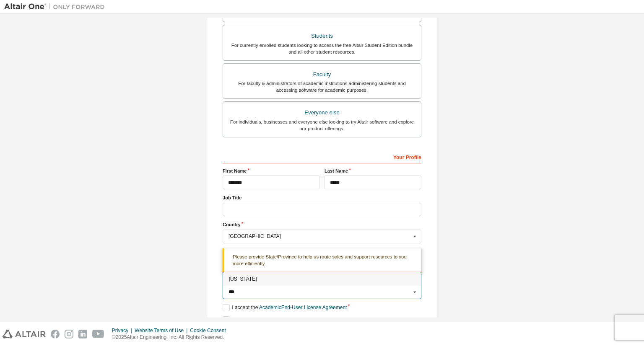 The height and width of the screenshot is (346, 644). I want to click on label: Country, so click(322, 225).